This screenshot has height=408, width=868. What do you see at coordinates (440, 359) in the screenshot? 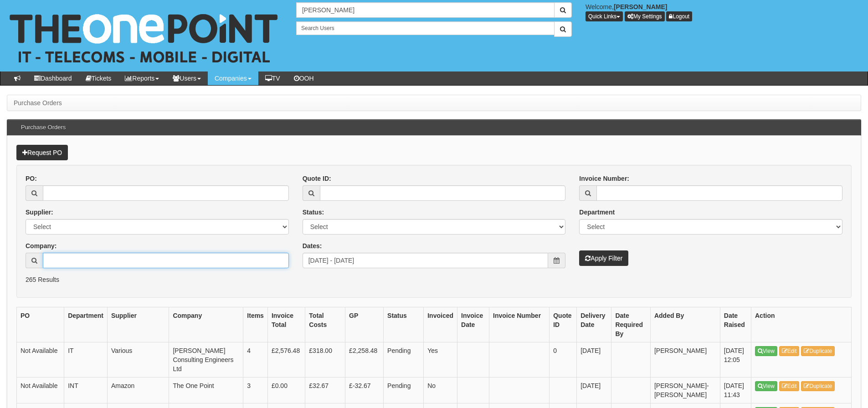
I see `td: Yes` at bounding box center [440, 359].